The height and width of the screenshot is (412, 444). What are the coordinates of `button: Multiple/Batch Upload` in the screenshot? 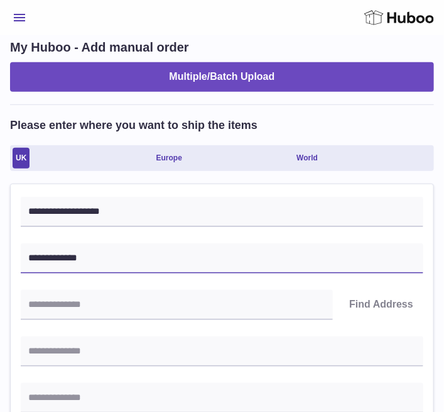 It's located at (222, 77).